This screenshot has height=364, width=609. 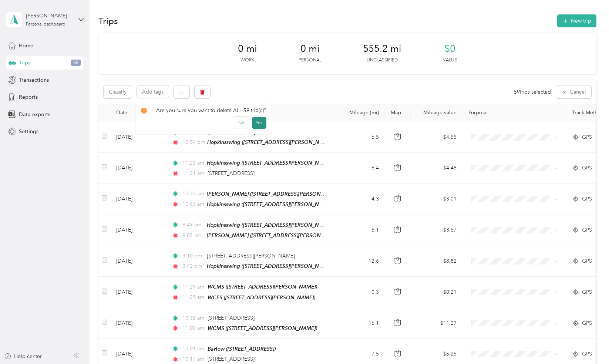 I want to click on p: Unclassified, so click(x=382, y=60).